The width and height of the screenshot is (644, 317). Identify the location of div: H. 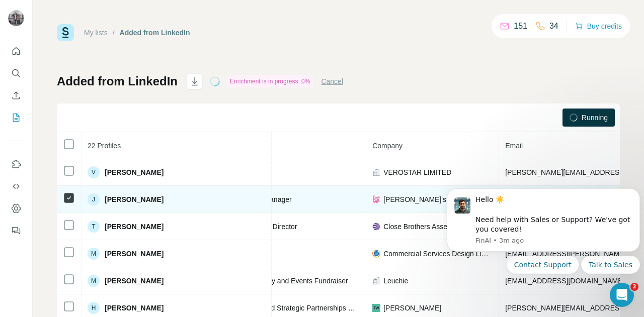
(94, 308).